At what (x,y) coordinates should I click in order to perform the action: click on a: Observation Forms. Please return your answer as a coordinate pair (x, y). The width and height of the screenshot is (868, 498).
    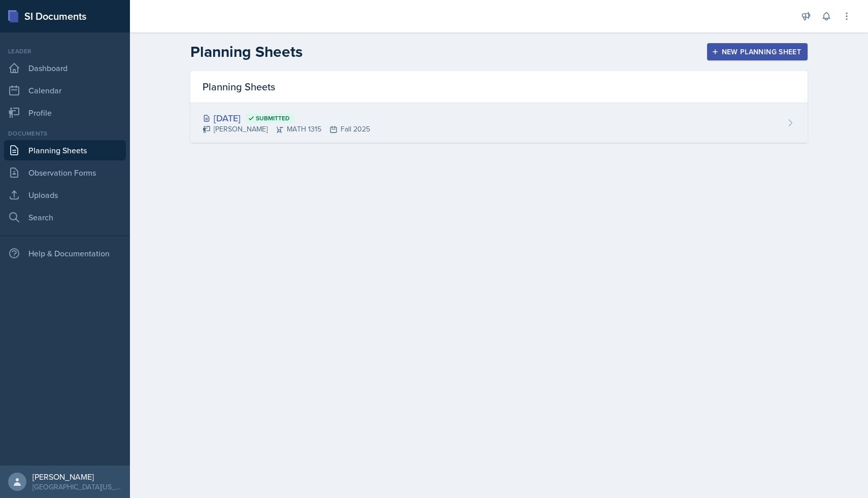
    Looking at the image, I should click on (65, 172).